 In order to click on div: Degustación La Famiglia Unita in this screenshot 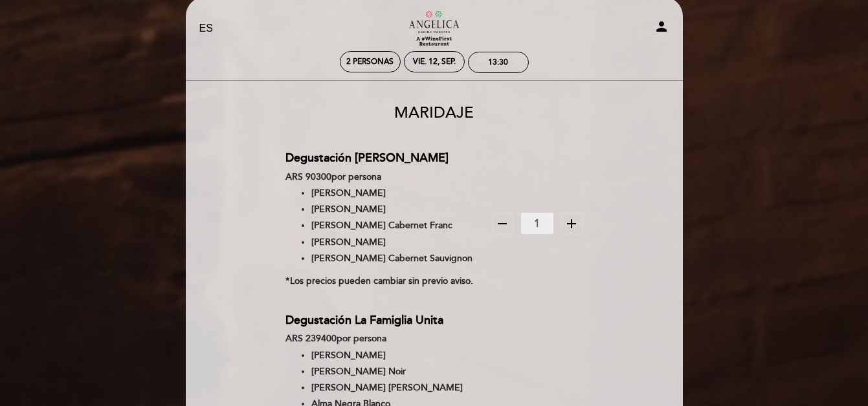, I will do `click(384, 320)`.